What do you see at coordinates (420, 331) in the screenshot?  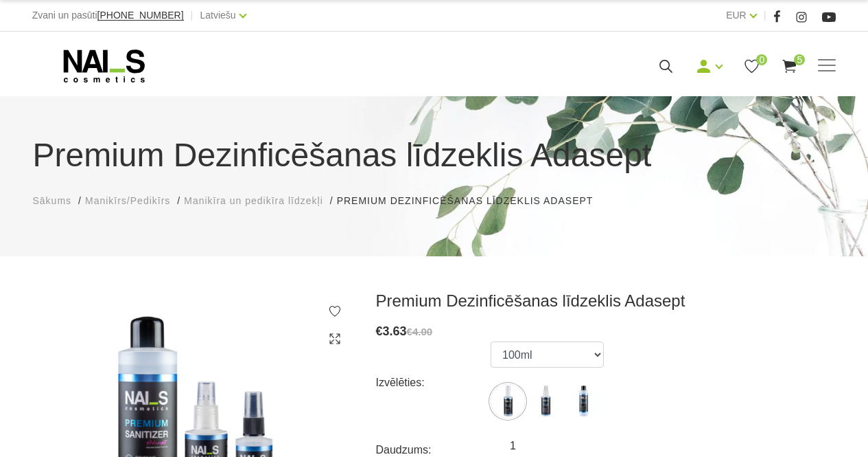 I see `s: €4.00` at bounding box center [420, 331].